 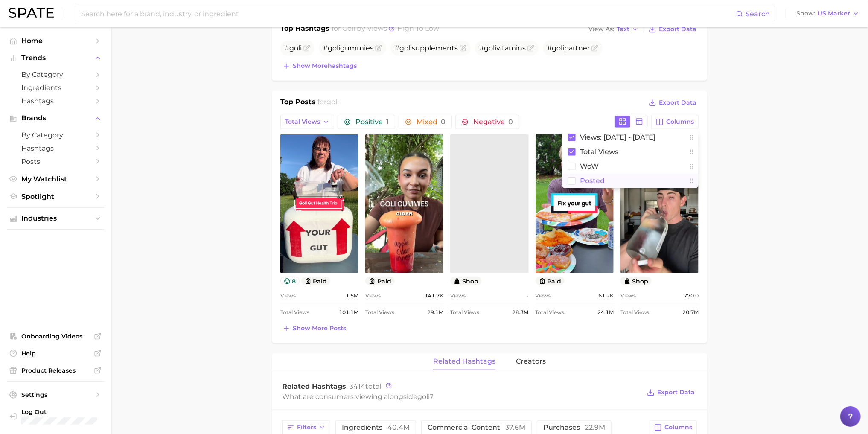 What do you see at coordinates (56, 394) in the screenshot?
I see `a: Settings` at bounding box center [56, 394].